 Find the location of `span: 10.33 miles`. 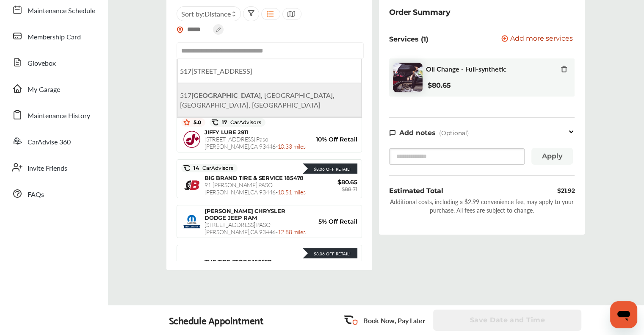

span: 10.33 miles is located at coordinates (291, 146).